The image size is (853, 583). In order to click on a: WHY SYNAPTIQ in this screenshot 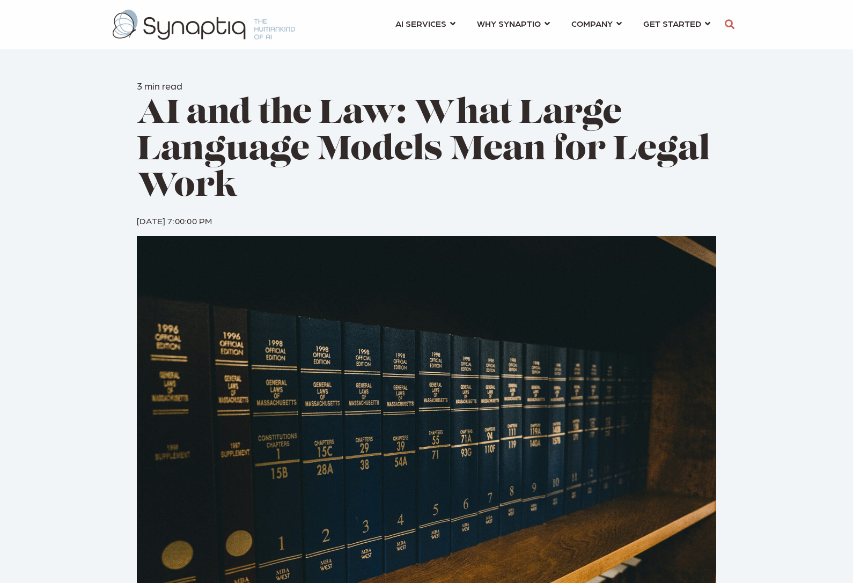, I will do `click(513, 23)`.